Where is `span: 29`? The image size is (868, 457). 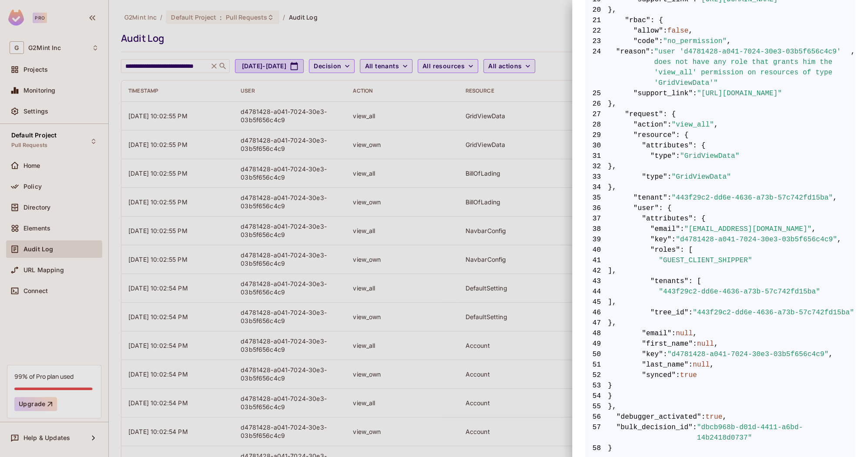 span: 29 is located at coordinates (597, 135).